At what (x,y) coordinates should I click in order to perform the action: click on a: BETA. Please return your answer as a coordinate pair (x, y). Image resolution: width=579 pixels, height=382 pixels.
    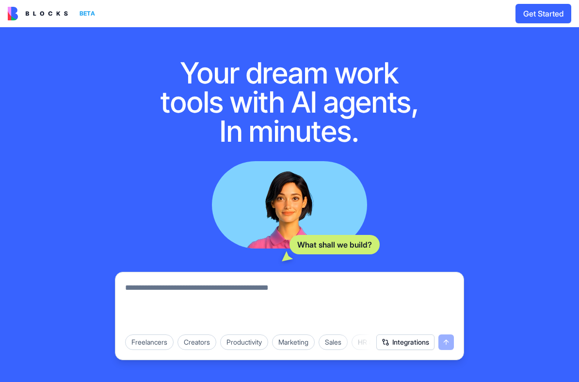
    Looking at the image, I should click on (53, 14).